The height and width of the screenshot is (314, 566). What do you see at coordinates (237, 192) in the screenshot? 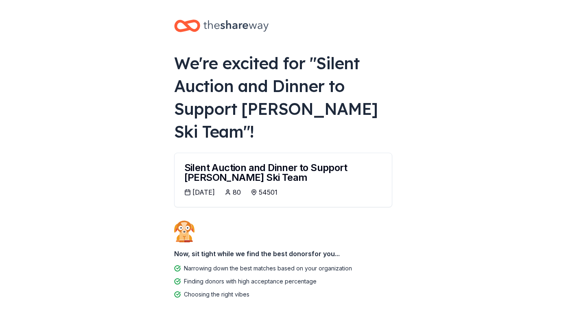
I see `div: 80` at bounding box center [237, 192].